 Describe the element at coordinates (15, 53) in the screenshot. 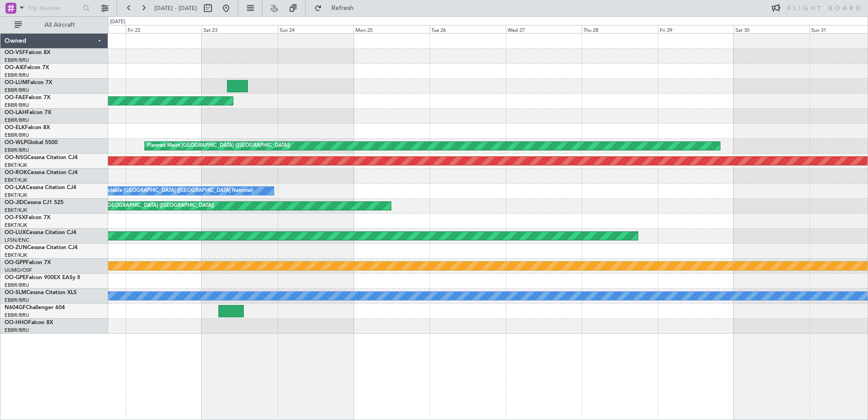

I see `span: OO-VSF` at that location.